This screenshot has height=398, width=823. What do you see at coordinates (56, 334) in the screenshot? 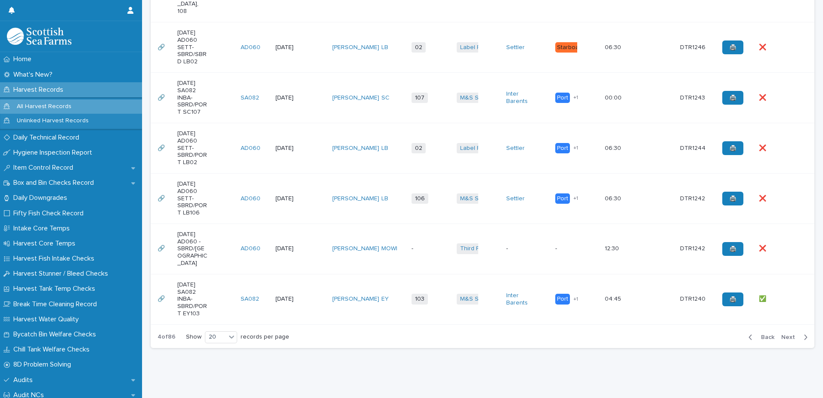
I see `p: Bycatch Bin Welfare Checks` at bounding box center [56, 334].